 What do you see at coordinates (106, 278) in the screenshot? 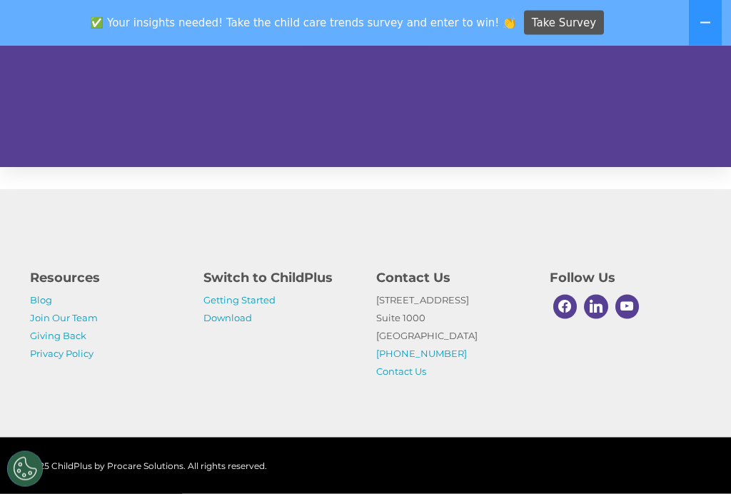
I see `h4: Resources` at bounding box center [106, 278].